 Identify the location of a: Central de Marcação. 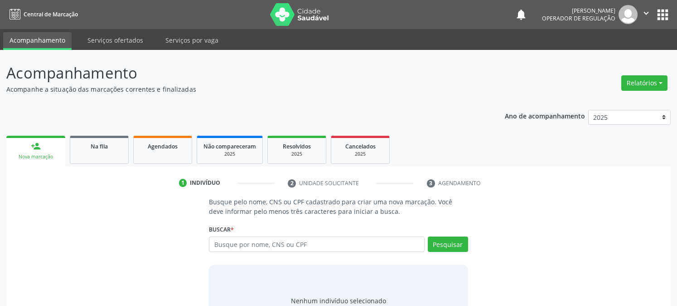
(42, 14).